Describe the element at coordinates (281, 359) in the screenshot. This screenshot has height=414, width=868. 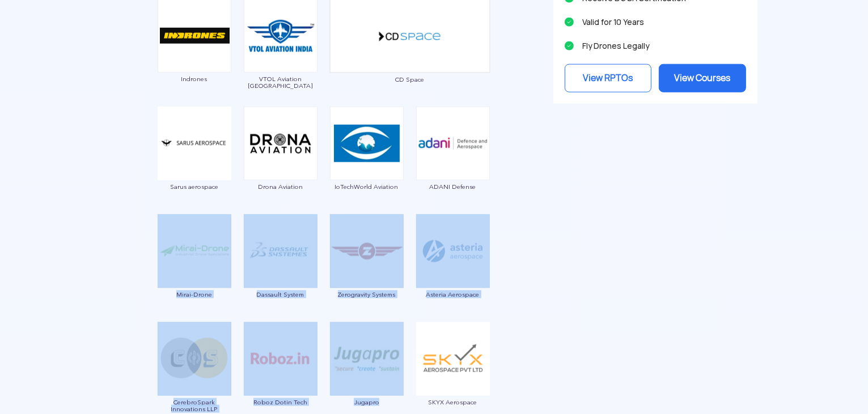
I see `img: img_roboz.png` at that location.